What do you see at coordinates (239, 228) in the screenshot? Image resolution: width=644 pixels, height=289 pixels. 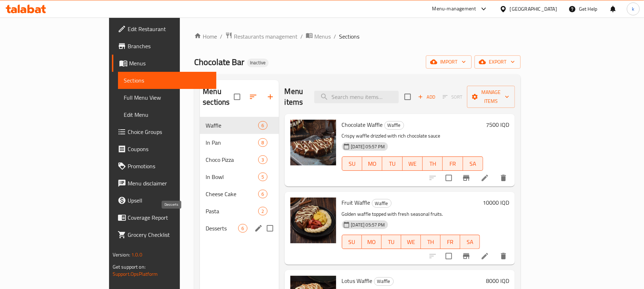 I see `div: Desserts6edit` at bounding box center [239, 228].